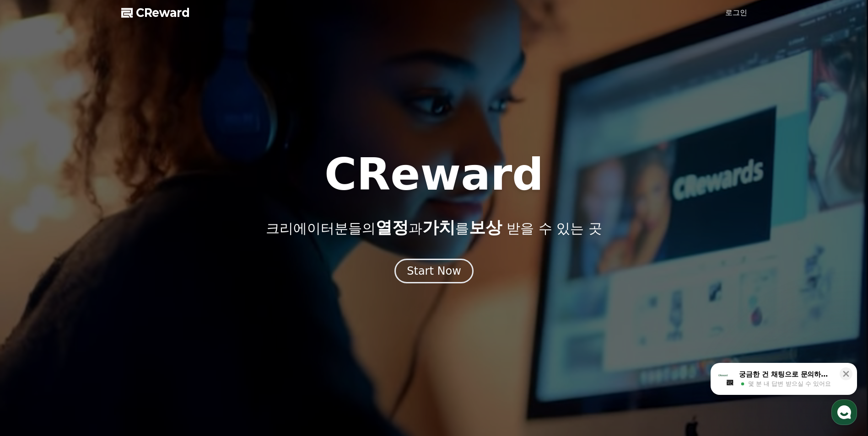  I want to click on a: Start Now, so click(434, 272).